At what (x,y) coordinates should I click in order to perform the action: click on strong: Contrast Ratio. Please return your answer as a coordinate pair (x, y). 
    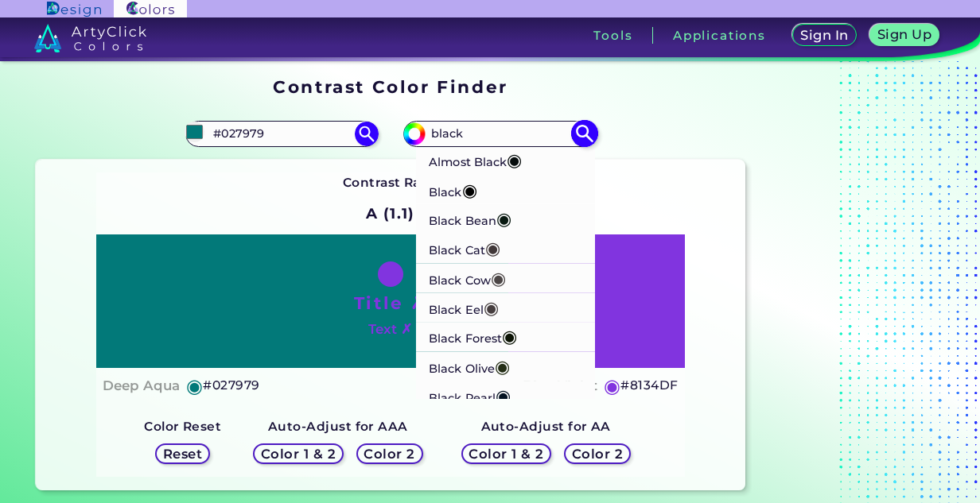
    Looking at the image, I should click on (391, 182).